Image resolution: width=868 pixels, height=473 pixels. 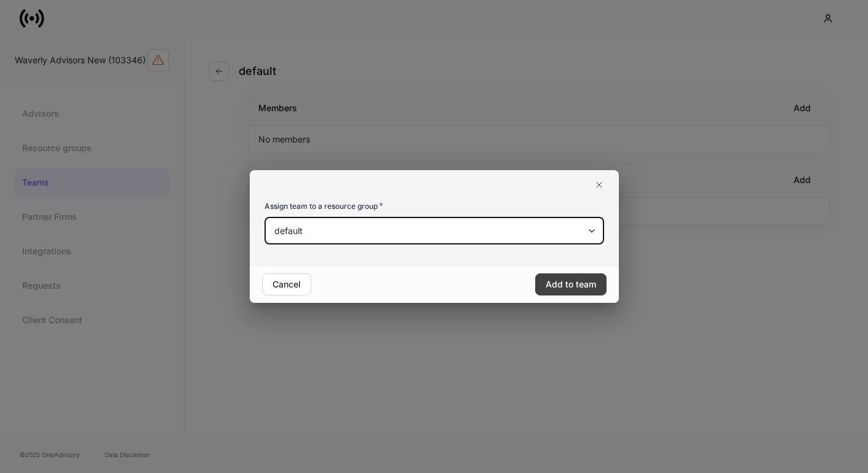 I want to click on div: Add to team, so click(x=571, y=285).